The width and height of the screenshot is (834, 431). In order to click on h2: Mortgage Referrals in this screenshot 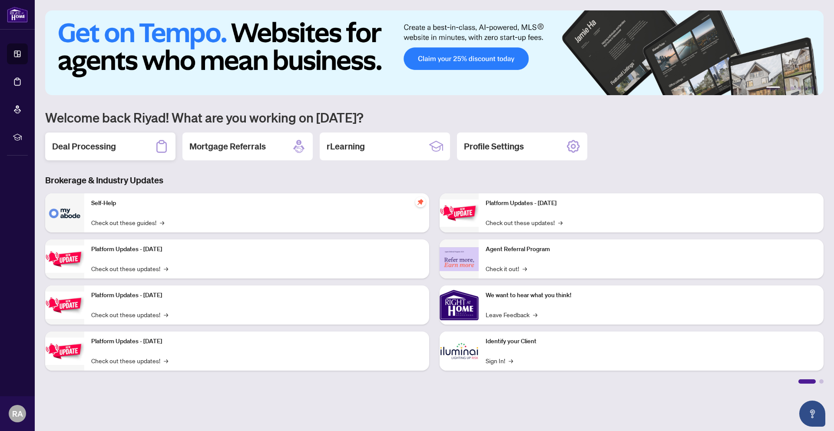, I will do `click(228, 146)`.